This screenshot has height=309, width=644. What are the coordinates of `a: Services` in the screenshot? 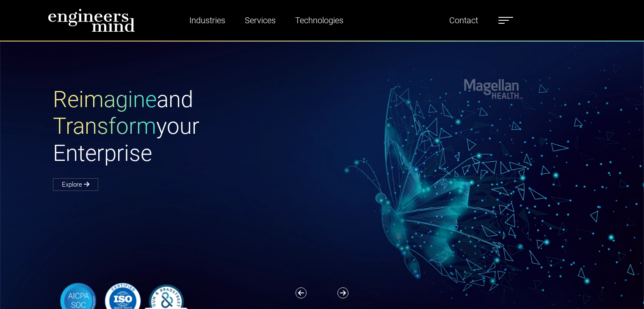 It's located at (260, 20).